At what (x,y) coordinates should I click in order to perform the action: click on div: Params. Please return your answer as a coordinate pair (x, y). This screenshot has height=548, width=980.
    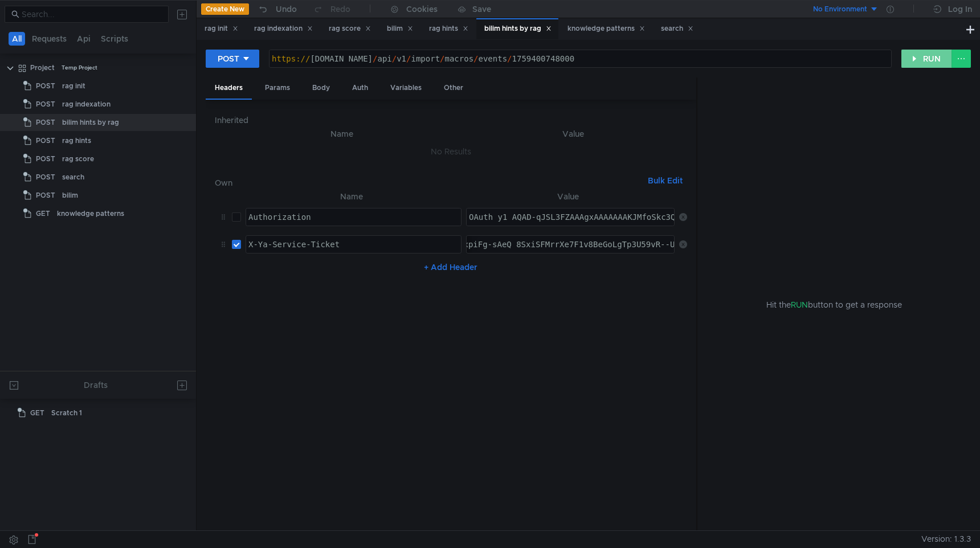
    Looking at the image, I should click on (278, 88).